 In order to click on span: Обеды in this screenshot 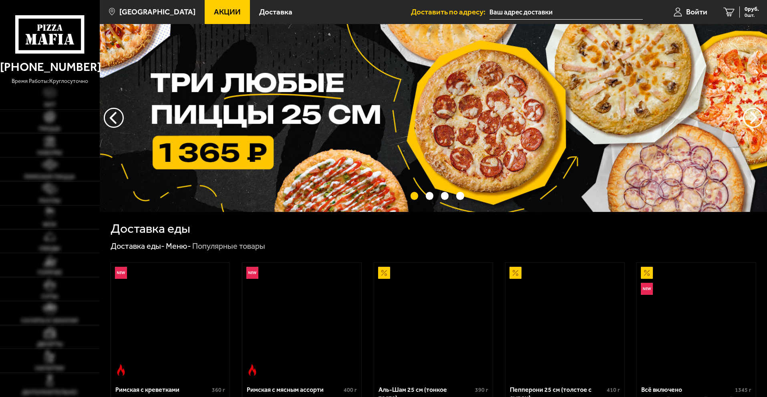, I will do `click(50, 248)`.